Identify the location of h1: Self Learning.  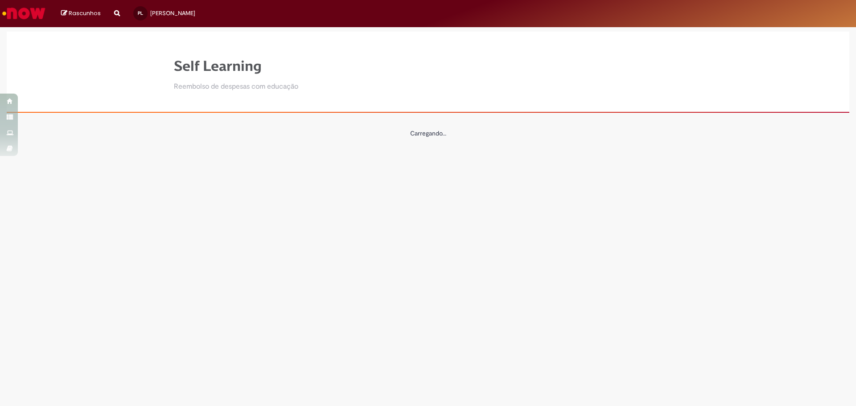
(236, 66).